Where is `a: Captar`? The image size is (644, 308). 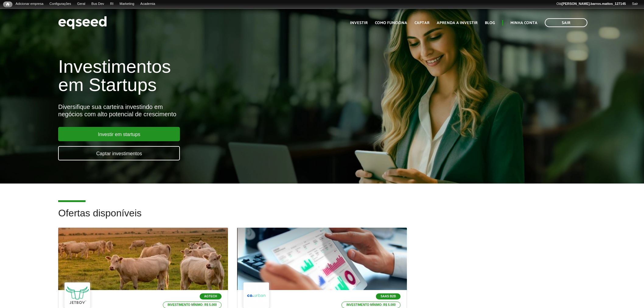
a: Captar is located at coordinates (422, 23).